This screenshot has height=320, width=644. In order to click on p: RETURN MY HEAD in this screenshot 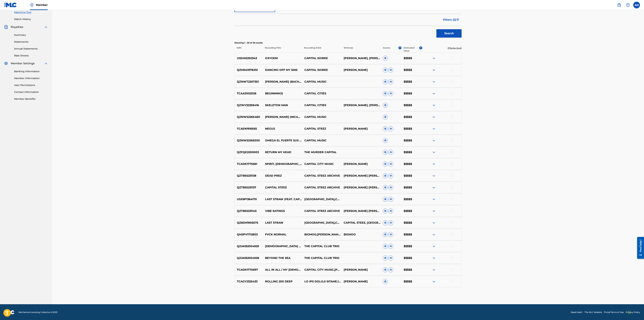, I will do `click(283, 152)`.